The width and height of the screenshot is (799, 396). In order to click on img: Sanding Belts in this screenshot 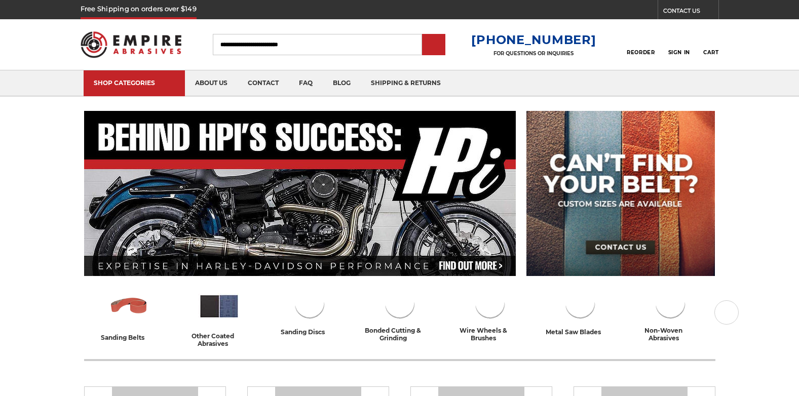, I will do `click(129, 306)`.